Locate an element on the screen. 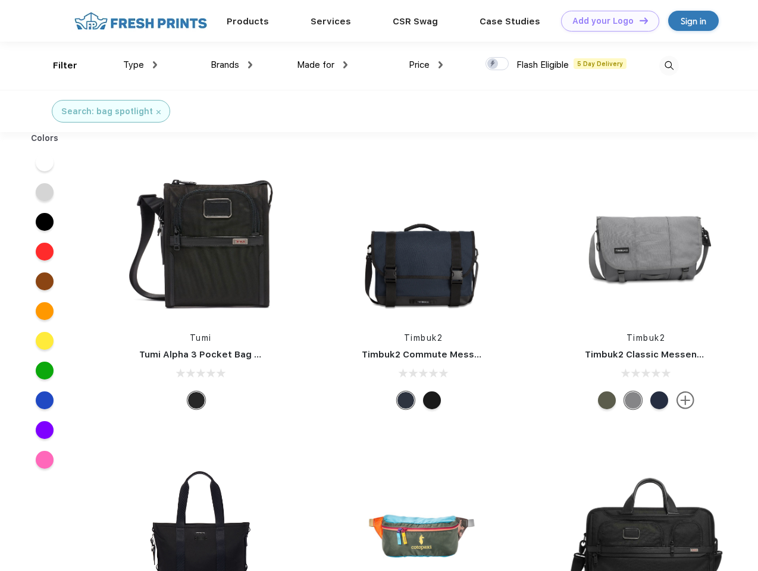 This screenshot has height=571, width=758. span: Made for is located at coordinates (315, 65).